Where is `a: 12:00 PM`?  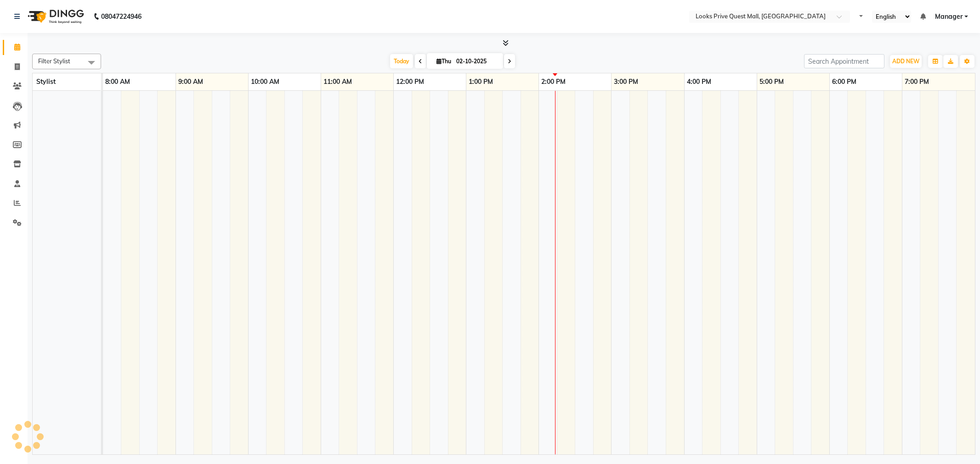 a: 12:00 PM is located at coordinates (409, 82).